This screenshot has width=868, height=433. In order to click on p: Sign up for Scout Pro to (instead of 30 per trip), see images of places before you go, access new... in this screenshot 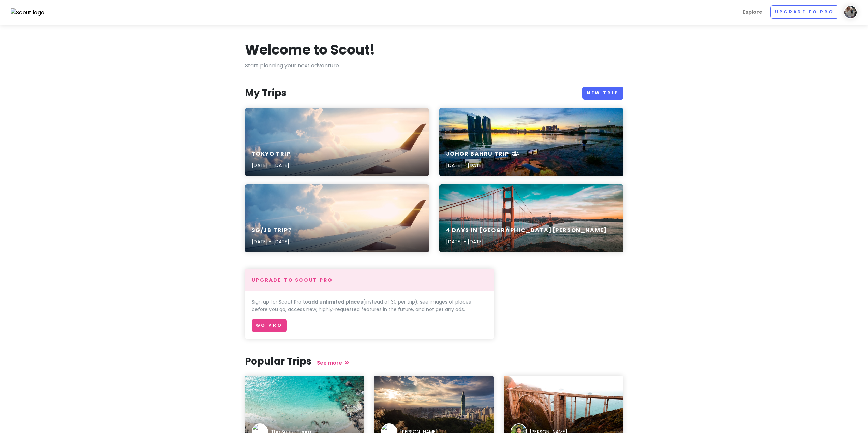, I will do `click(370, 306)`.